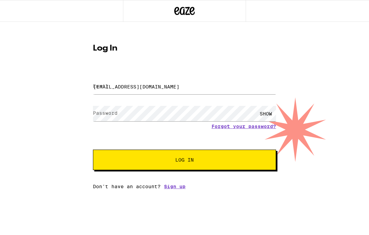 This screenshot has width=369, height=235. I want to click on label: Email, so click(101, 86).